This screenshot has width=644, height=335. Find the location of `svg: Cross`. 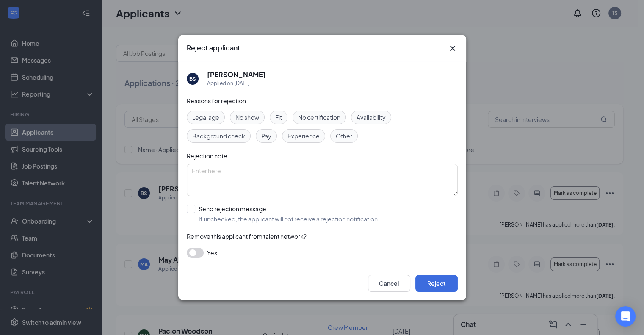

svg: Cross is located at coordinates (453, 49).